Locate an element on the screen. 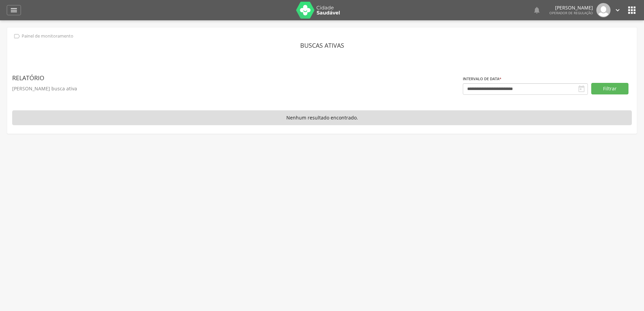 The width and height of the screenshot is (644, 311). button: Filtrar is located at coordinates (610, 89).